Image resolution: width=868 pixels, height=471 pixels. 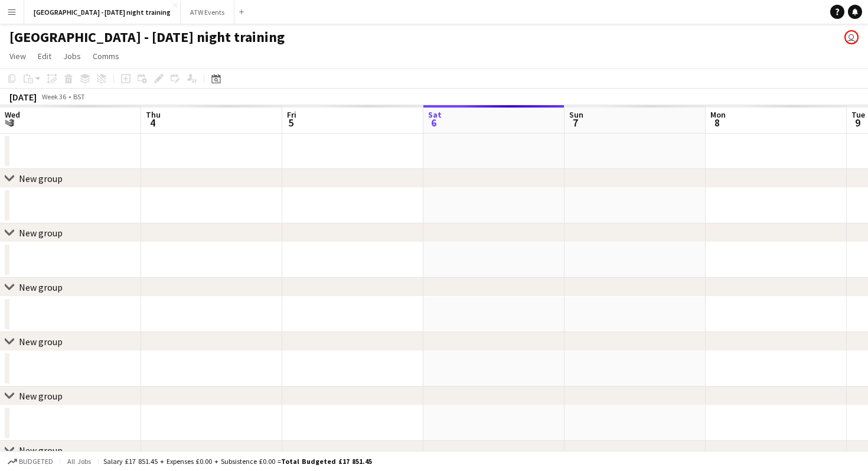 What do you see at coordinates (326, 461) in the screenshot?
I see `span: Total Budgeted £17 851.45` at bounding box center [326, 461].